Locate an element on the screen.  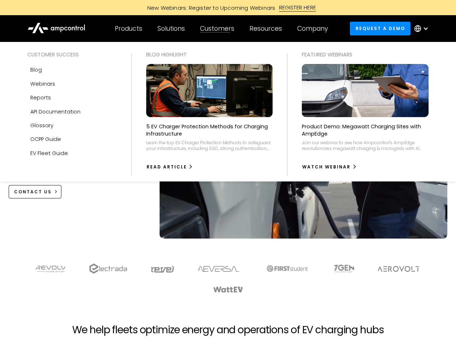
div: Learn the top EV Charger Protection Methods to safeguard your infrastructure, including SSO, stro... is located at coordinates (210, 145).